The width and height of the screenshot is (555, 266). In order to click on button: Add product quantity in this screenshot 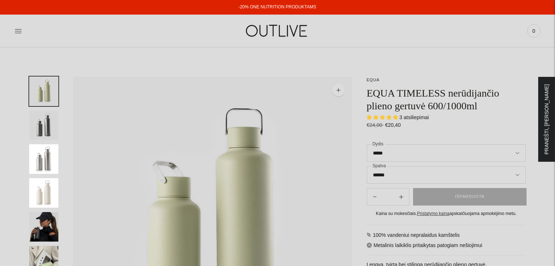, I will do `click(375, 197)`.